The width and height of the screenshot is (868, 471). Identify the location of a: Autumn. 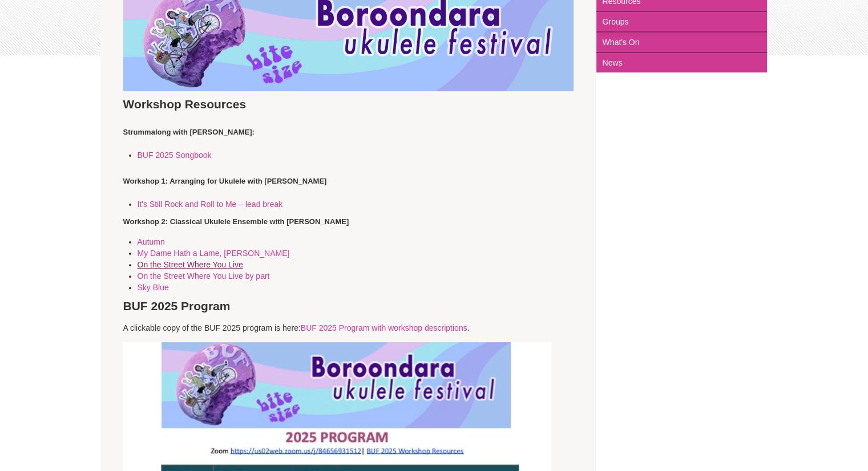
(151, 242).